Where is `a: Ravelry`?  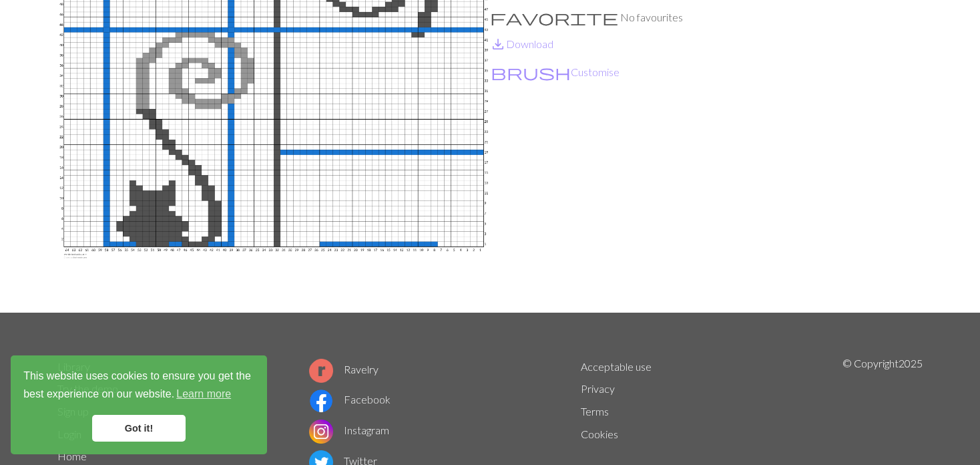
a: Ravelry is located at coordinates (343, 368).